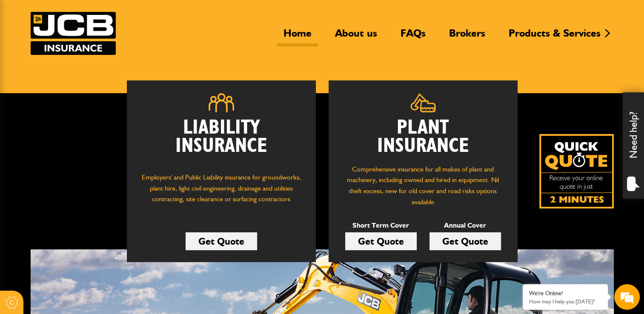 The width and height of the screenshot is (644, 314). I want to click on textarea: Type your message and hit 'Enter', so click(83, 197).